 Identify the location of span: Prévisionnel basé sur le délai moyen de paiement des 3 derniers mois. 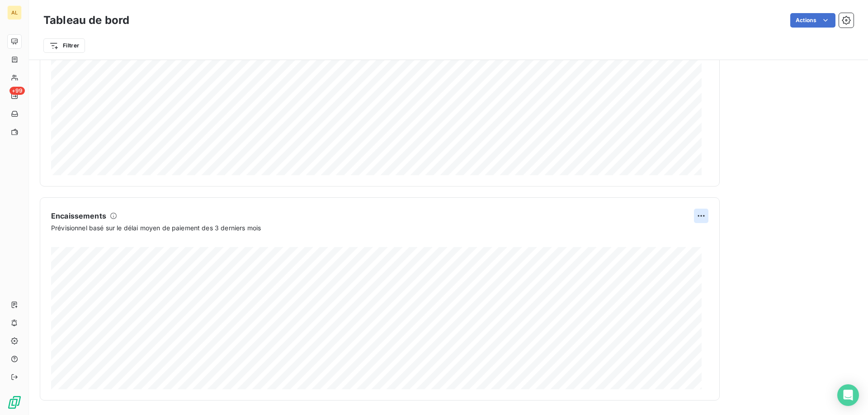
(156, 228).